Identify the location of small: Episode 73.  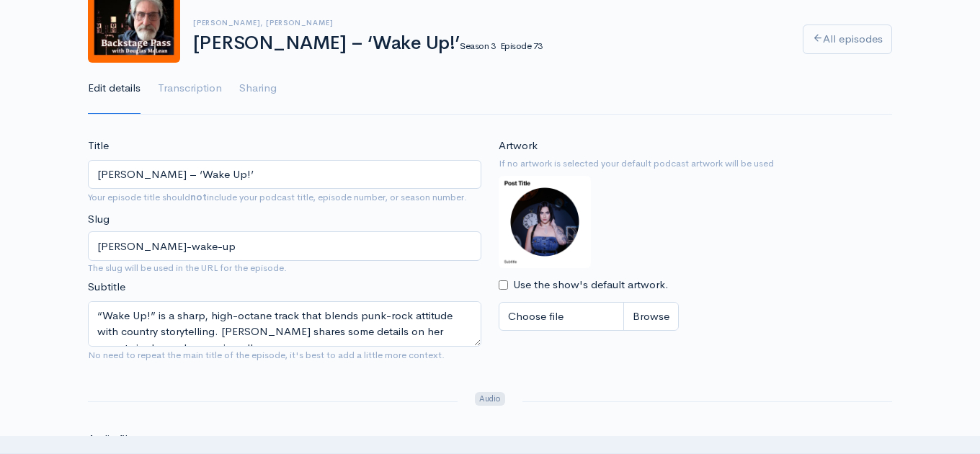
(521, 46).